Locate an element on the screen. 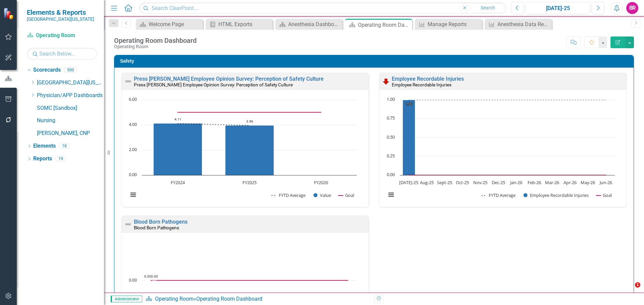 Image resolution: width=644 pixels, height=305 pixels. span: Administrator is located at coordinates (126, 299).